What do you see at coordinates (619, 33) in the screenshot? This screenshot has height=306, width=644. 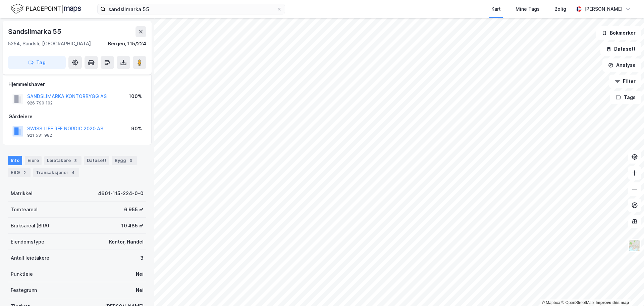 I see `button: Bokmerker` at bounding box center [619, 33].